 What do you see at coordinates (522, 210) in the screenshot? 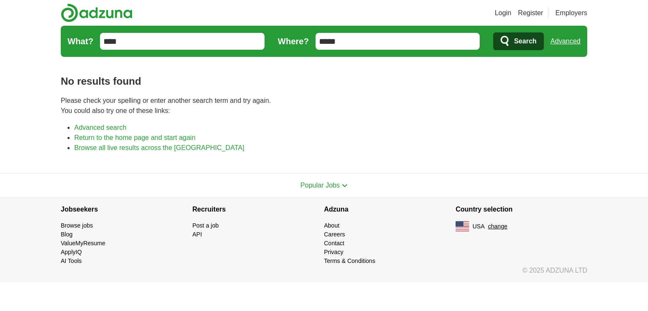
I see `h4: Country selection` at bounding box center [522, 210].